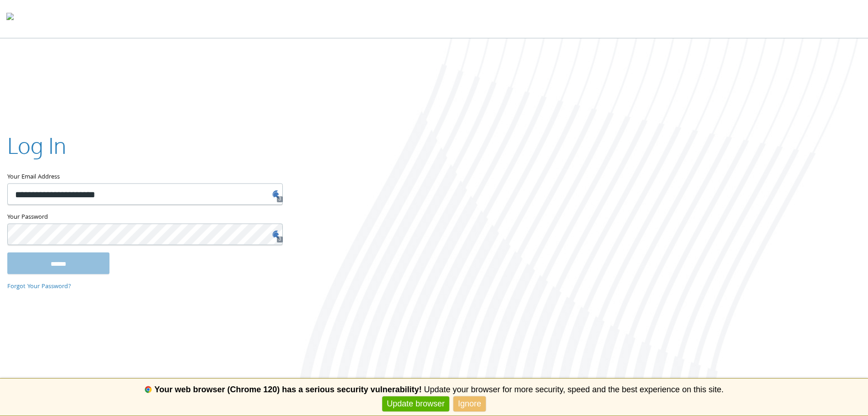 The image size is (868, 416). I want to click on a: Ignore, so click(469, 403).